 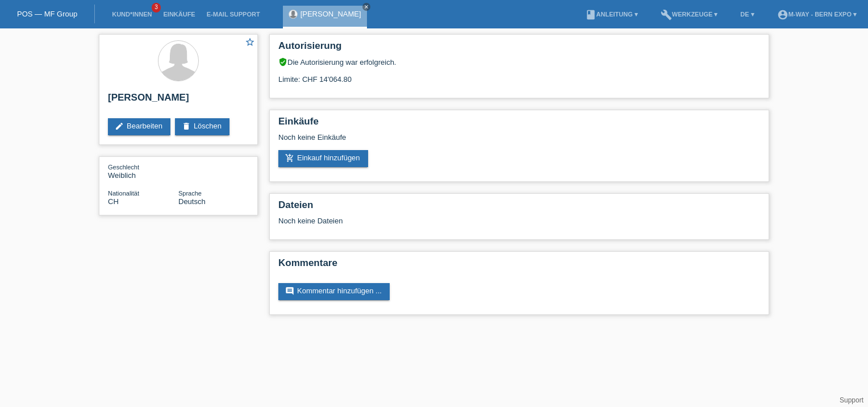 I want to click on span: 3, so click(x=156, y=8).